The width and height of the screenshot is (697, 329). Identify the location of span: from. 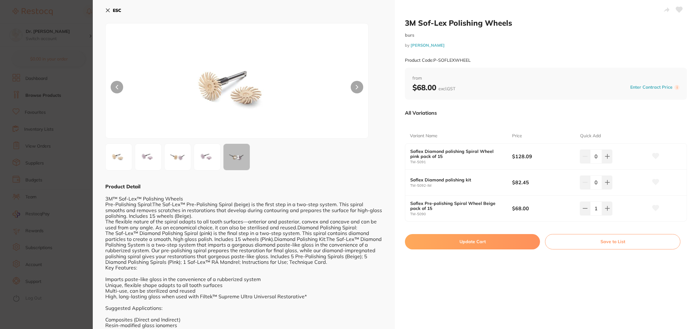
(546, 78).